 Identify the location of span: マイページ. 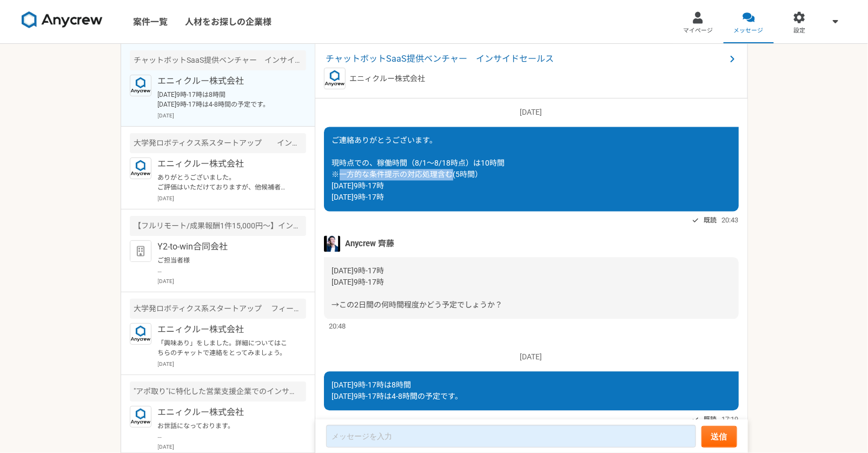
(698, 31).